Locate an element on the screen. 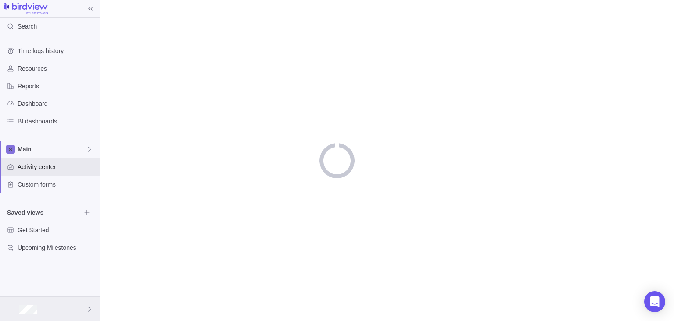 This screenshot has width=674, height=321. span: Search is located at coordinates (27, 26).